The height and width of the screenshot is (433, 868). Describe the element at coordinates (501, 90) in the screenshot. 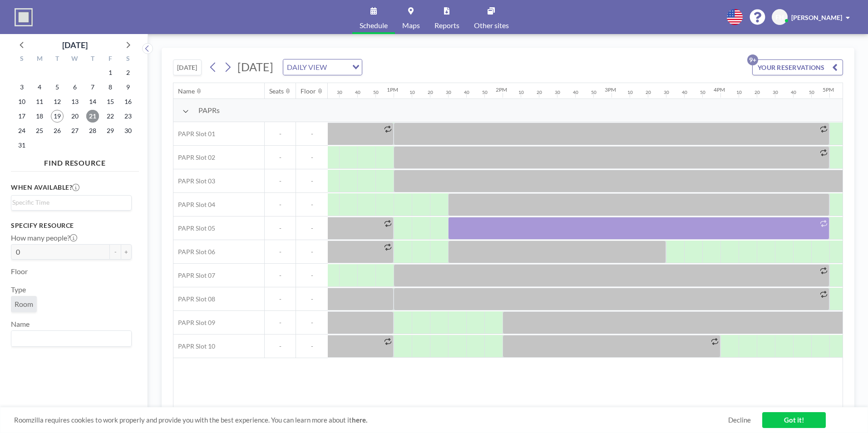

I see `div: 2PM` at that location.